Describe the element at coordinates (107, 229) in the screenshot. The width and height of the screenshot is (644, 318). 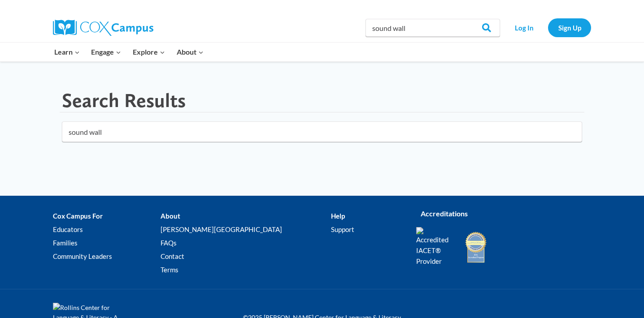
I see `a: Educators` at that location.